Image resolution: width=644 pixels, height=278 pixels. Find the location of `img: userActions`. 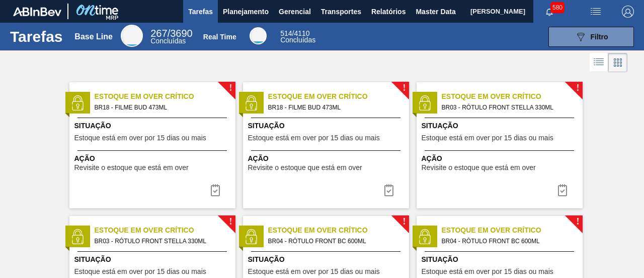

img: userActions is located at coordinates (596, 12).